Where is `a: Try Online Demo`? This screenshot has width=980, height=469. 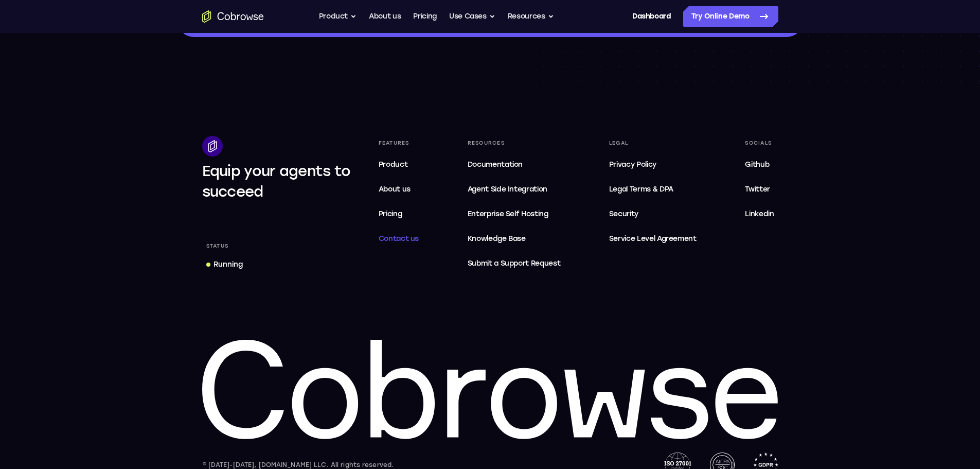
a: Try Online Demo is located at coordinates (730, 17).